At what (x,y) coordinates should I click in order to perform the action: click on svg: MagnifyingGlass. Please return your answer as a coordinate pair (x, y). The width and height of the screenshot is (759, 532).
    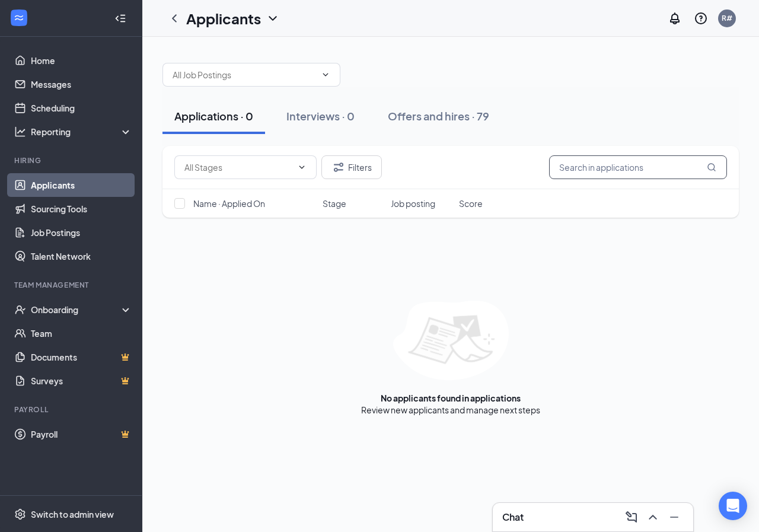
    Looking at the image, I should click on (712, 167).